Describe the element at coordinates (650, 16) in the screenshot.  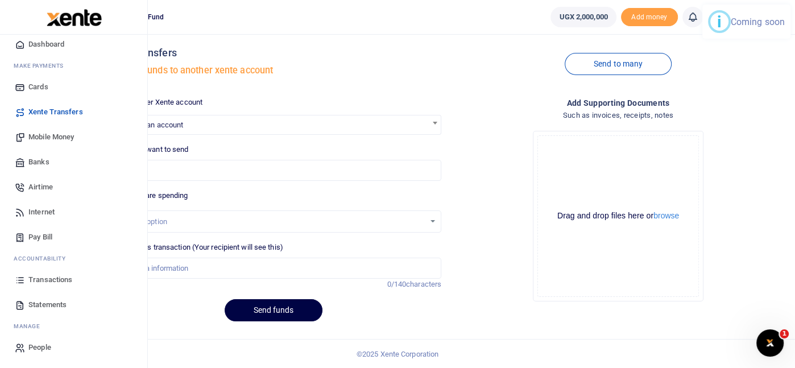
I see `a: Add money` at that location.